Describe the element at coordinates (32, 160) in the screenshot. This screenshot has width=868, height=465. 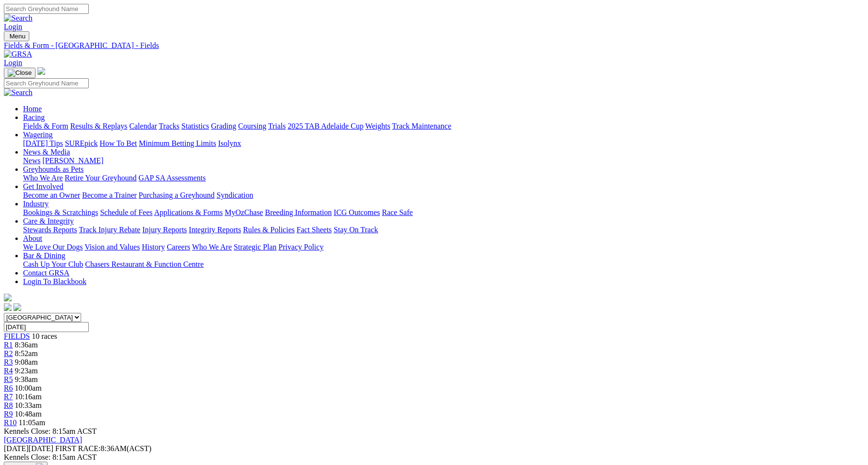
I see `a: News` at that location.